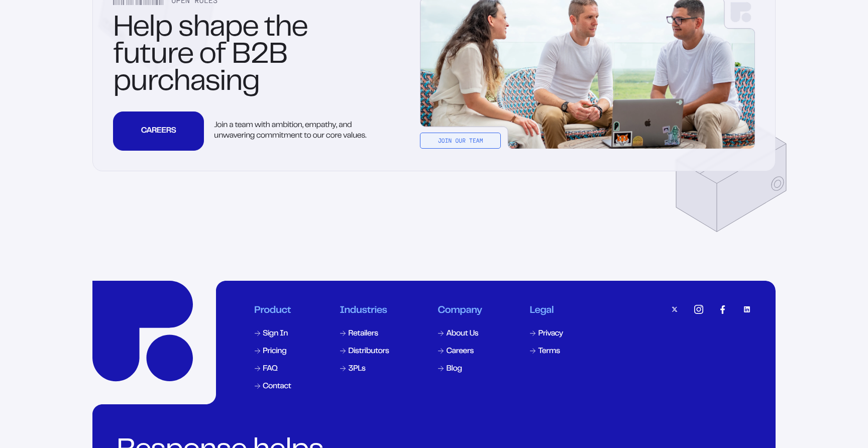  What do you see at coordinates (546, 311) in the screenshot?
I see `div: Legal` at bounding box center [546, 311].